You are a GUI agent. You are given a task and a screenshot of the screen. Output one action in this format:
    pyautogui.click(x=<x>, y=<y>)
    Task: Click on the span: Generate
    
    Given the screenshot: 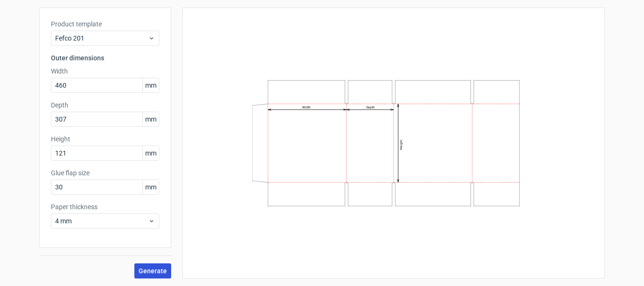 What is the action you would take?
    pyautogui.click(x=153, y=271)
    